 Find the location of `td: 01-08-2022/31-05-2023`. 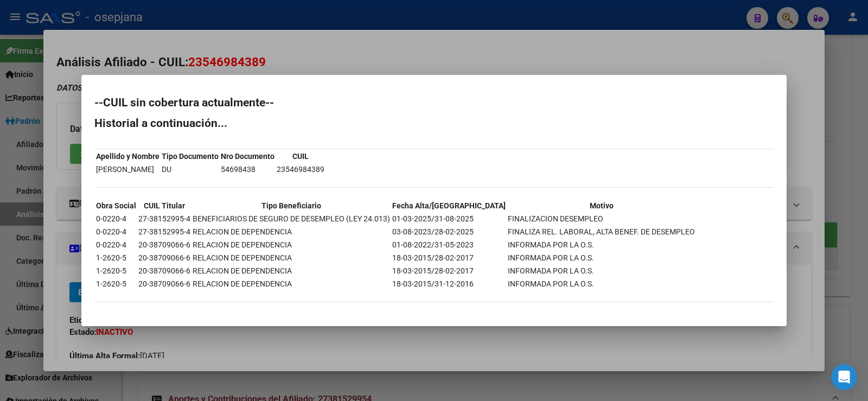

td: 01-08-2022/31-05-2023 is located at coordinates (449, 244).